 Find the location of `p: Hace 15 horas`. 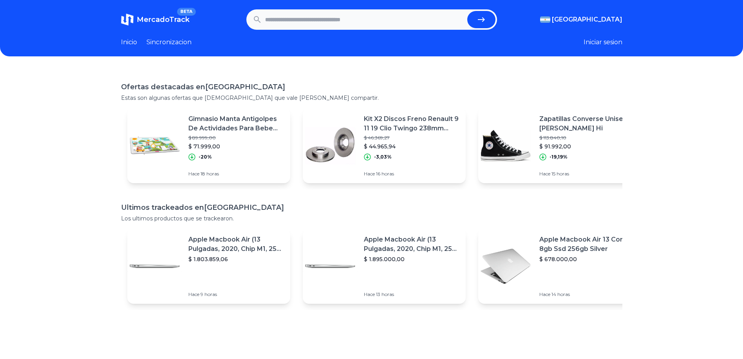

p: Hace 15 horas is located at coordinates (587, 174).